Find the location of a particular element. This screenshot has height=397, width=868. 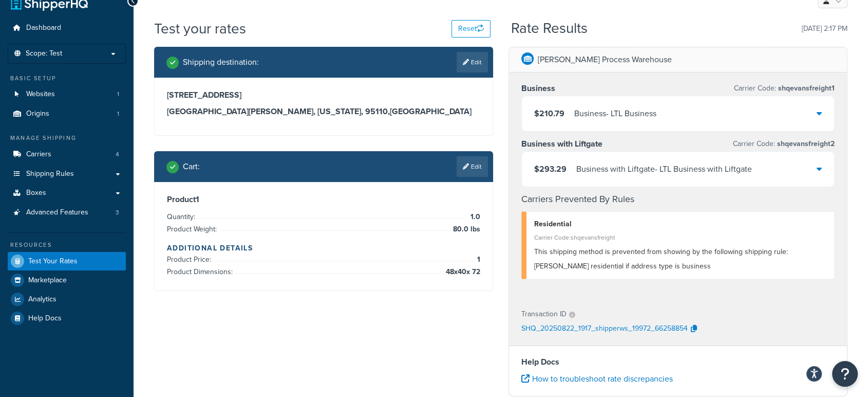

span: Help Docs is located at coordinates (45, 318).